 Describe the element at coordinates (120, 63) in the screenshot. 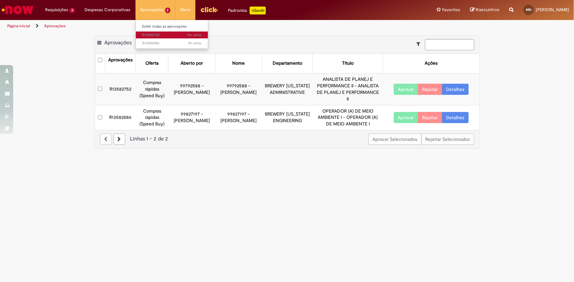

I see `th: Aprovações` at that location.